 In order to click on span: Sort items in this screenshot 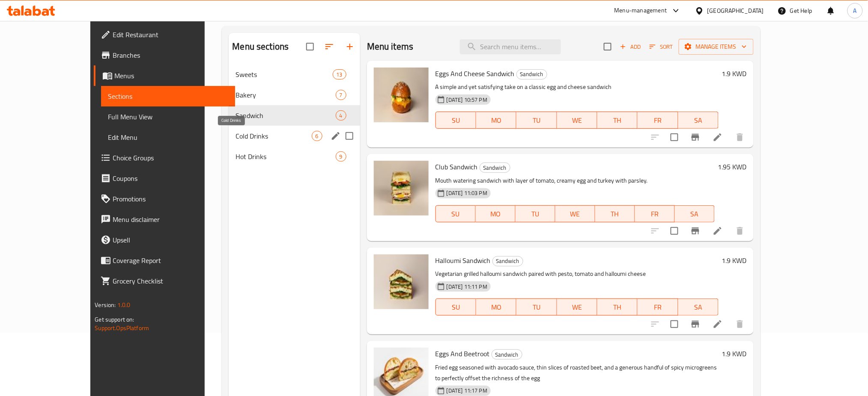, I will do `click(661, 47)`.